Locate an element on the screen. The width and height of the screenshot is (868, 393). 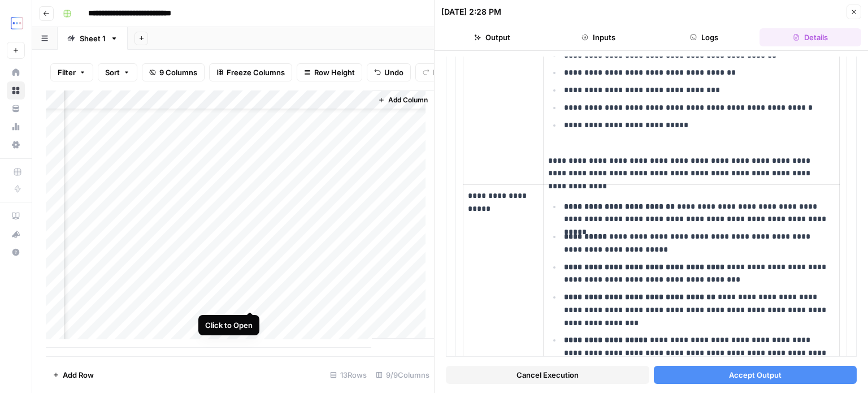
img: TripleDart Logo is located at coordinates (17, 23).